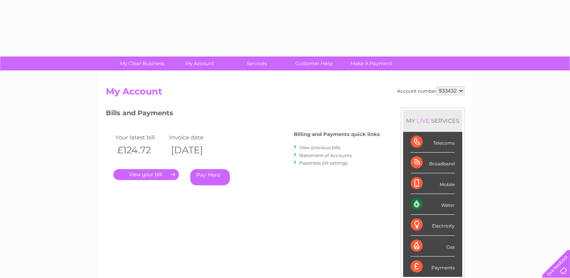 The height and width of the screenshot is (278, 570). What do you see at coordinates (432, 183) in the screenshot?
I see `div: Mobile` at bounding box center [432, 183].